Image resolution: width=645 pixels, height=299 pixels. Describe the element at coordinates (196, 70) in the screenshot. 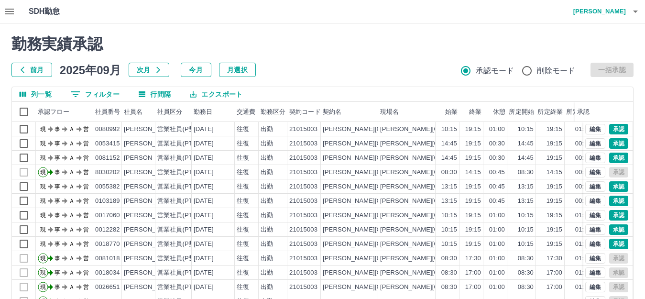

I see `button: 今月` at that location.